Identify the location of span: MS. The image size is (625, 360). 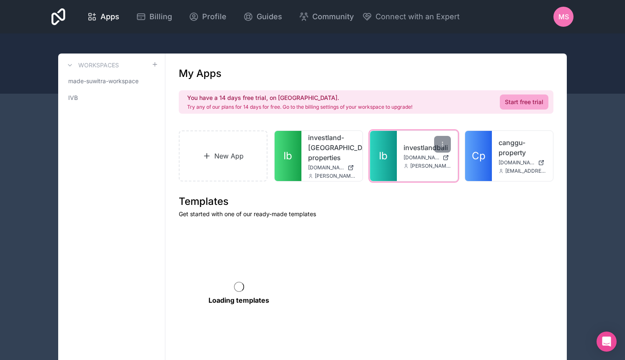
(563, 17).